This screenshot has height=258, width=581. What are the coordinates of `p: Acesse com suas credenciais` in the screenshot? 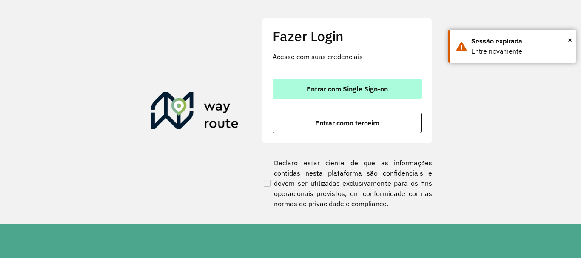 It's located at (347, 57).